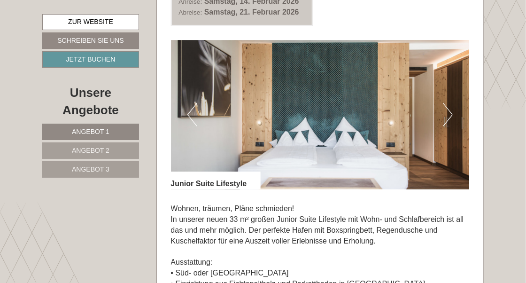 The image size is (526, 283). I want to click on button: Previous, so click(192, 115).